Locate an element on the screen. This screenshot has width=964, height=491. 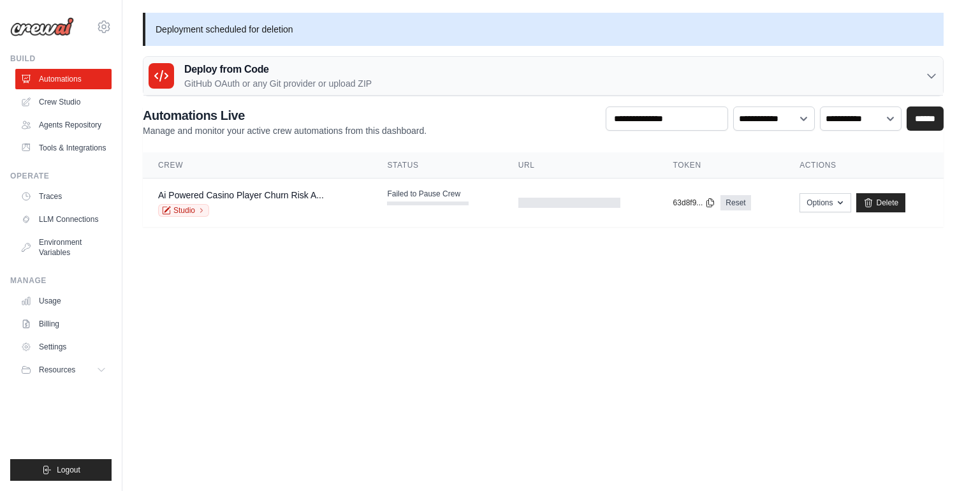
h2: Automations Live is located at coordinates (284, 115).